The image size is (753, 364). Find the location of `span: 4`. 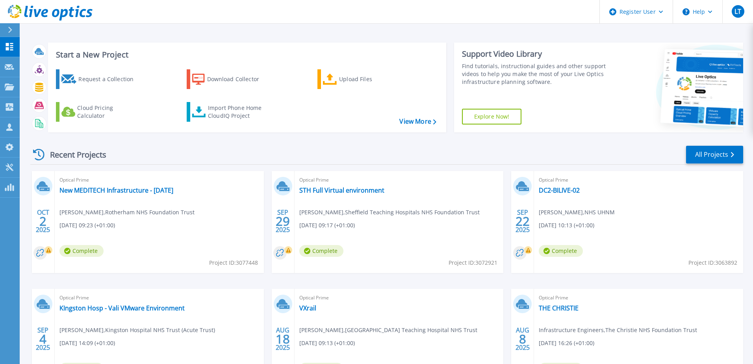

span: 4 is located at coordinates (43, 339).